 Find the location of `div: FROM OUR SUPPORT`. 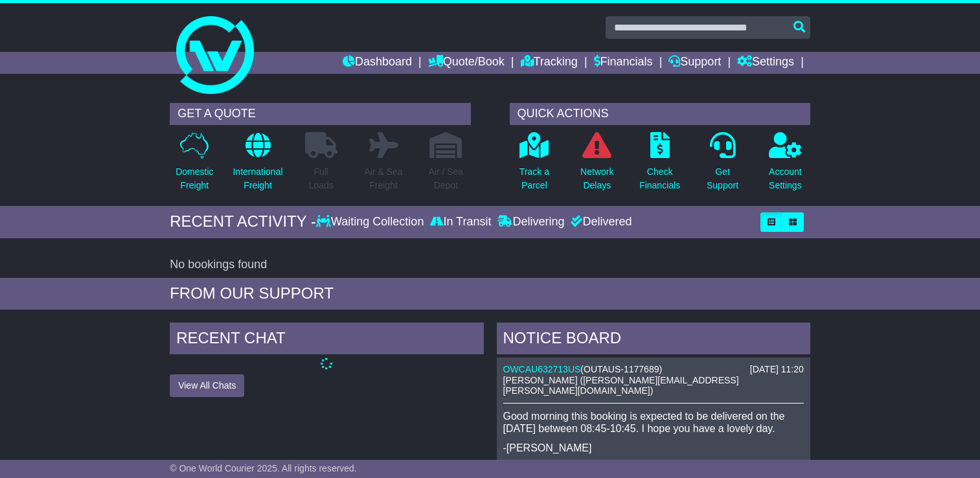

div: FROM OUR SUPPORT is located at coordinates (490, 293).